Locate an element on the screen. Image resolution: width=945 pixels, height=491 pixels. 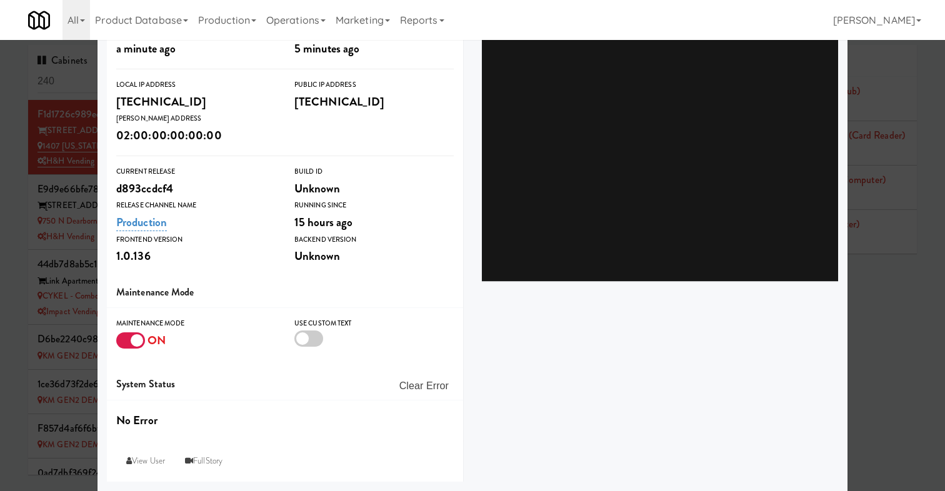
span: 15 hours ago is located at coordinates (323, 222).